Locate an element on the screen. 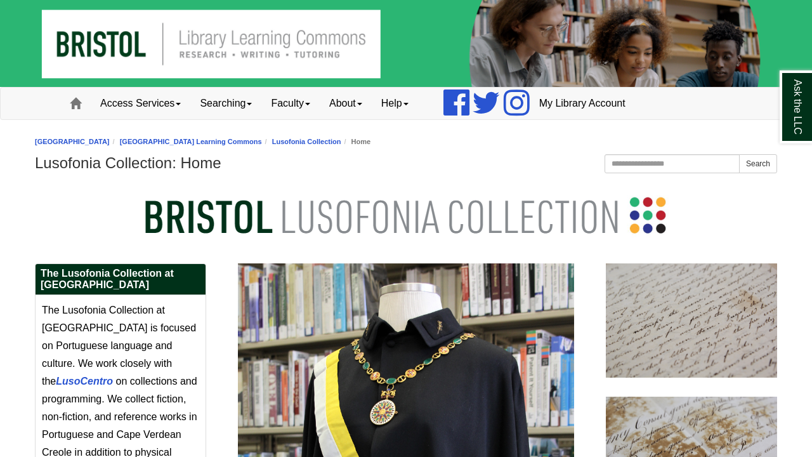 The image size is (812, 457). button: Search is located at coordinates (758, 164).